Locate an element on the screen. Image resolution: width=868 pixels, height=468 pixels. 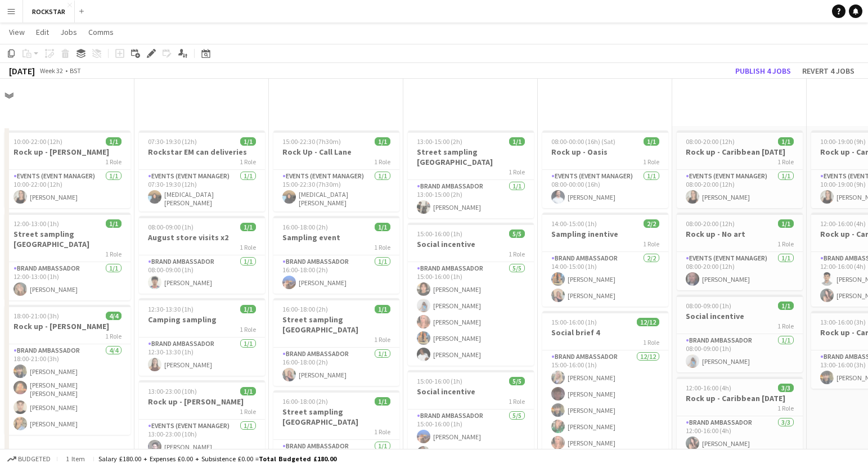
span: 13:00-23:00 (10h) is located at coordinates (172, 391).